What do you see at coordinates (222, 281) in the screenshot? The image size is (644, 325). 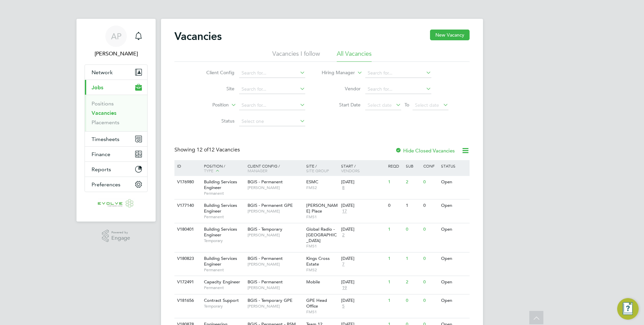 I see `span: Capacity Engineer` at bounding box center [222, 281].